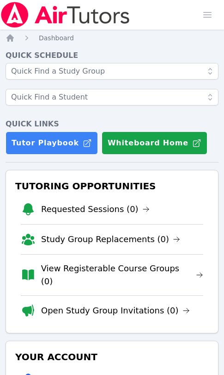 The image size is (224, 375). What do you see at coordinates (112, 124) in the screenshot?
I see `h4: Quick Links` at bounding box center [112, 124].